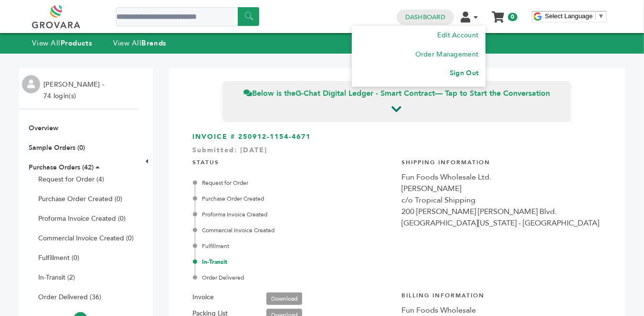  Describe the element at coordinates (284, 298) in the screenshot. I see `a: Download` at that location.